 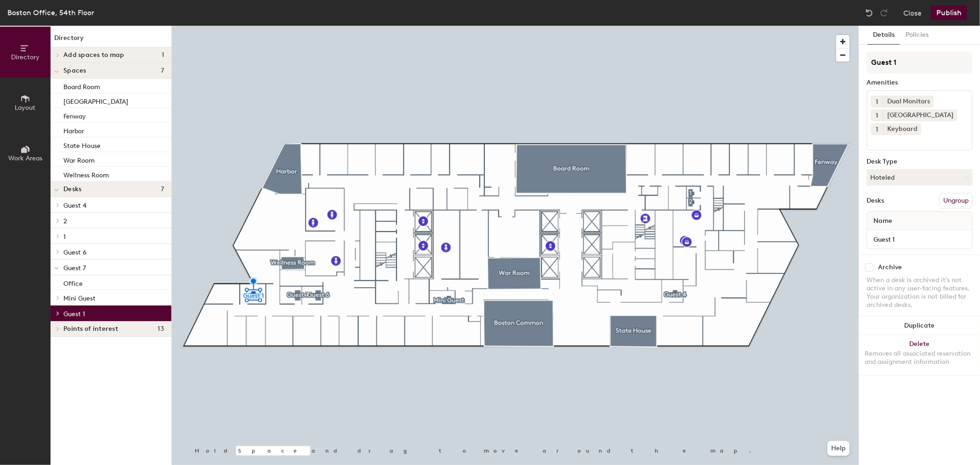 What do you see at coordinates (920, 358) in the screenshot?
I see `div: Removes all associated reservation and assignment information` at bounding box center [920, 358].